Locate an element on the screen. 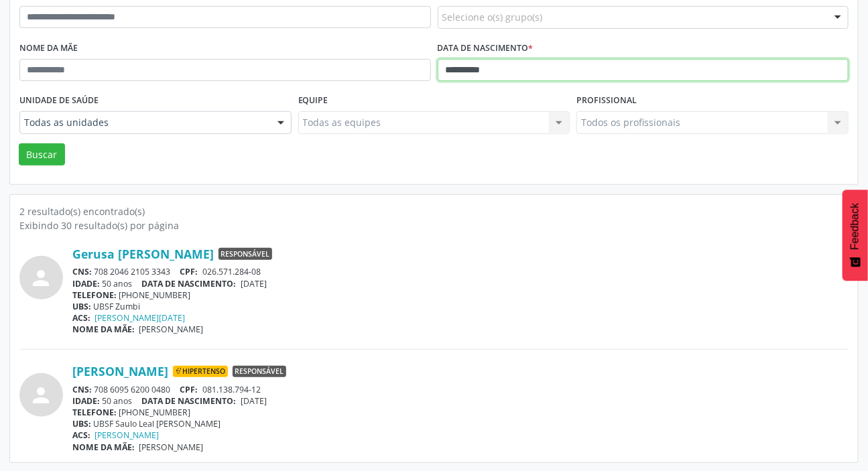 The image size is (868, 471). button: Feedback - Mostrar pesquisa is located at coordinates (855, 235).